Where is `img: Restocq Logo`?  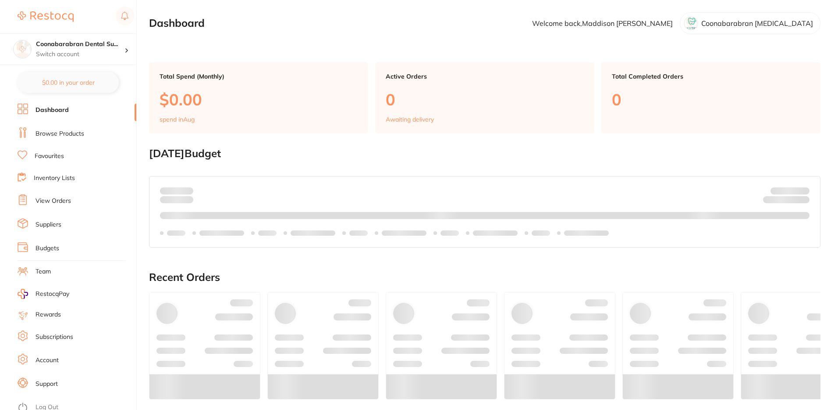
img: Restocq Logo is located at coordinates (46, 17).